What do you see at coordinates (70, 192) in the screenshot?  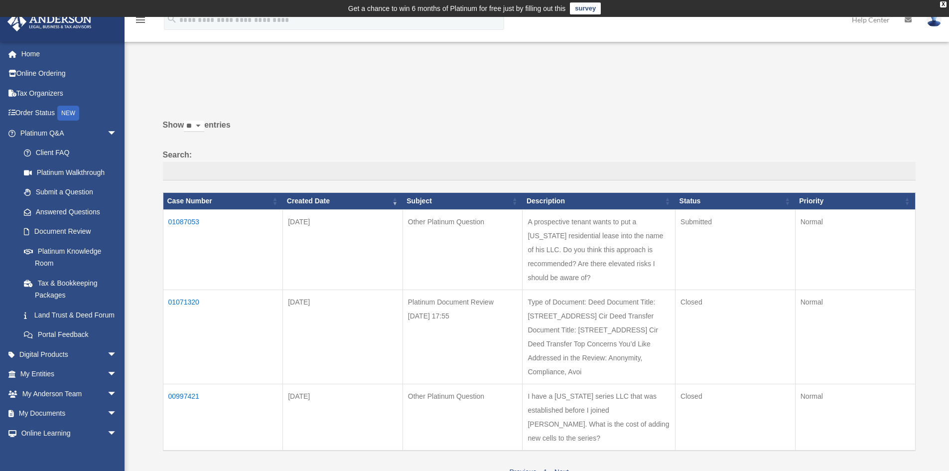 I see `a: Submit a Question` at bounding box center [70, 192].